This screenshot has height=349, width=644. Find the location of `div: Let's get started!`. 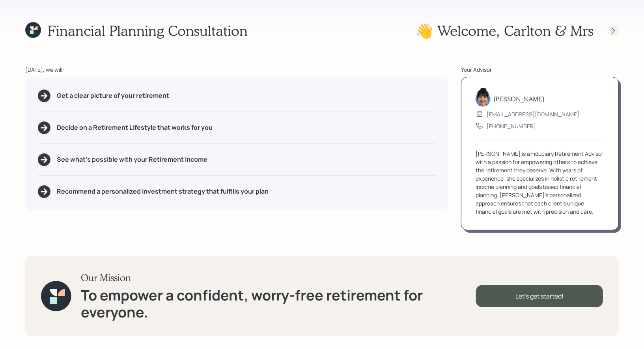

div: Let's get started! is located at coordinates (539, 296).